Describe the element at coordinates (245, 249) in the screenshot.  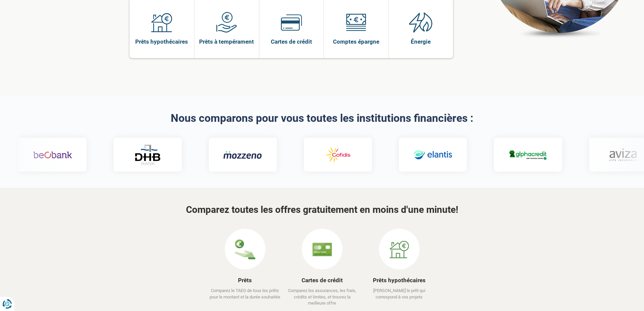
I see `img: Prêts` at that location.